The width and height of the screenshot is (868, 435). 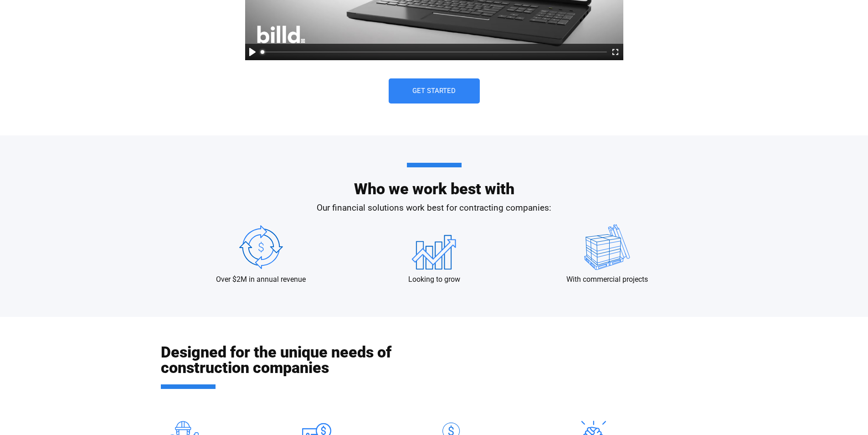 What do you see at coordinates (434, 208) in the screenshot?
I see `p: Our financial solutions work best for contracting companies:` at bounding box center [434, 208].